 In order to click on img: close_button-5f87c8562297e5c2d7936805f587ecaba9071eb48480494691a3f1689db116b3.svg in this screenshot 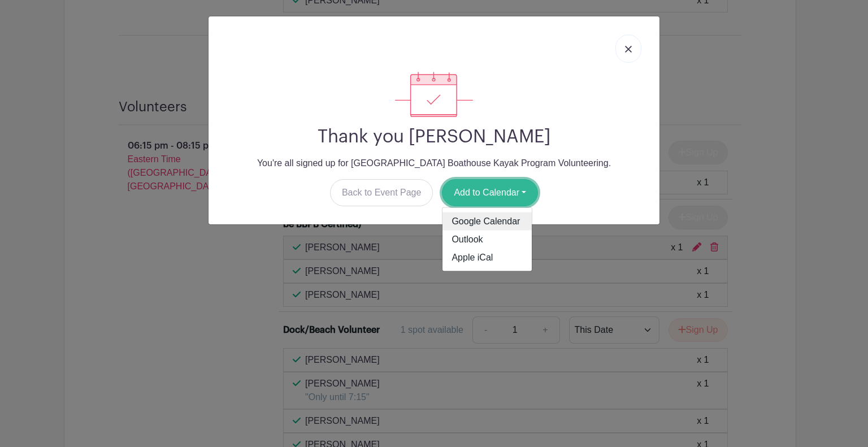, I will do `click(628, 49)`.